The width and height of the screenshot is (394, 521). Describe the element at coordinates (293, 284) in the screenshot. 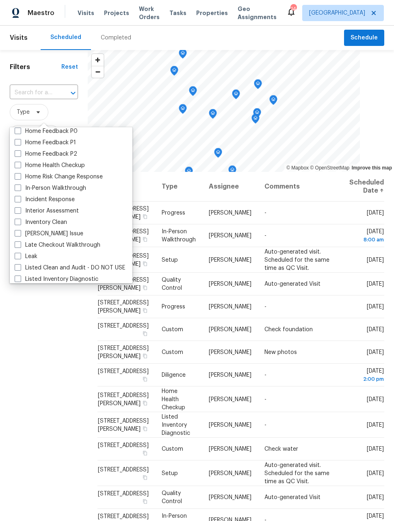

I see `span: Auto-generated Visit` at that location.